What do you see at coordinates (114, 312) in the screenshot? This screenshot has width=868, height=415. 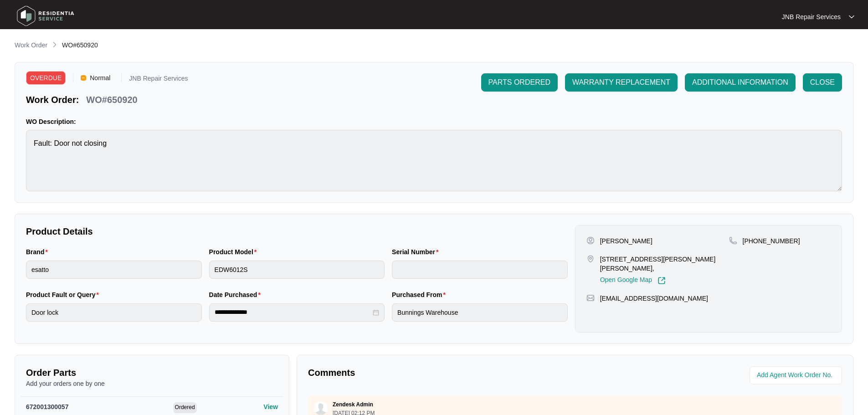 I see `input: Product Fault or Query` at bounding box center [114, 312].